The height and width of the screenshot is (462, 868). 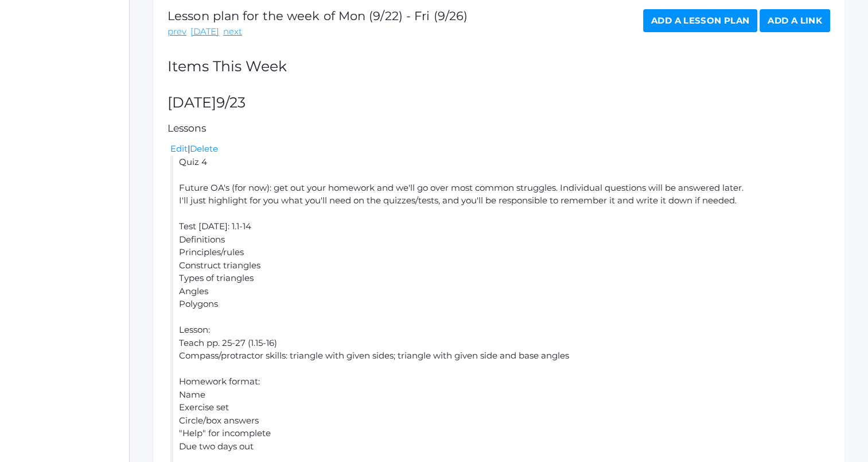 What do you see at coordinates (499, 66) in the screenshot?
I see `h2: Items This Week` at bounding box center [499, 66].